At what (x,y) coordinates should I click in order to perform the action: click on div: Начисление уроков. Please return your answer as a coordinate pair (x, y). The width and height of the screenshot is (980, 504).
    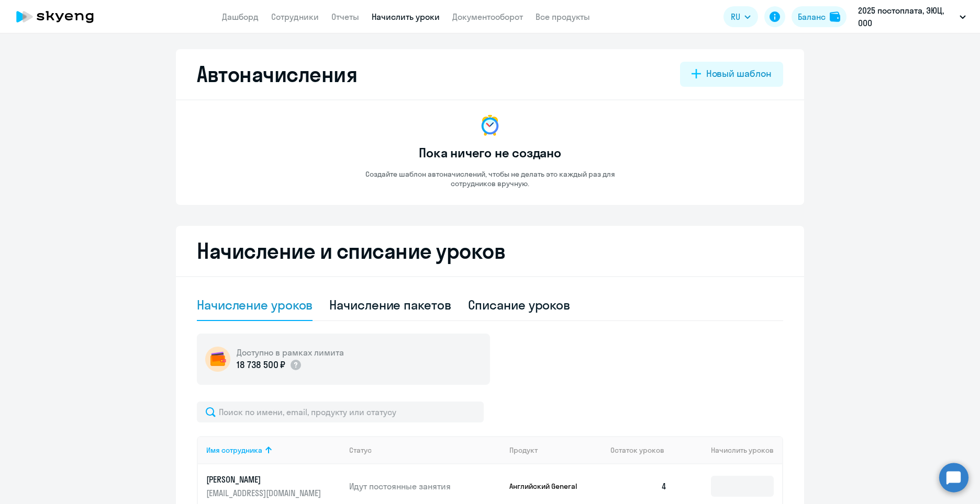
    Looking at the image, I should click on (254, 305).